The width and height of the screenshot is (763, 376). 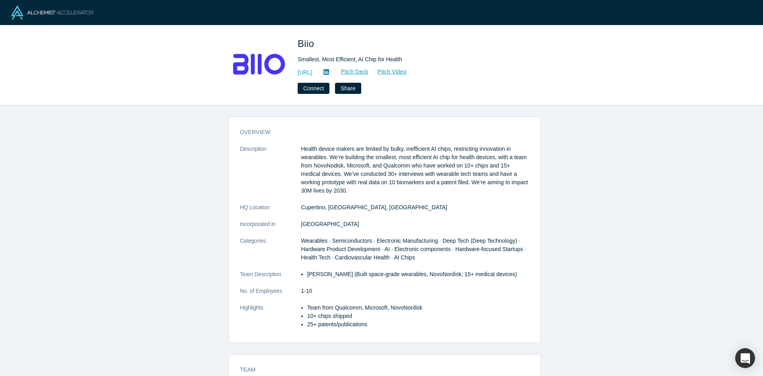 What do you see at coordinates (388, 72) in the screenshot?
I see `a: Pitch Video` at bounding box center [388, 72].